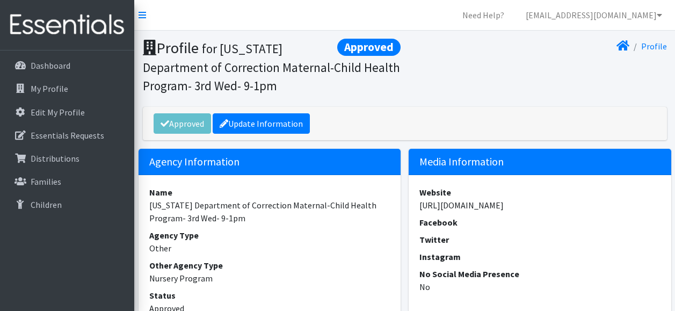 Image resolution: width=675 pixels, height=311 pixels. What do you see at coordinates (46, 205) in the screenshot?
I see `p: Children` at bounding box center [46, 205].